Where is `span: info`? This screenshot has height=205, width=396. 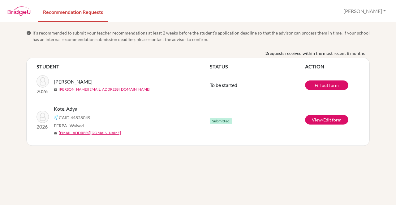
span: info is located at coordinates (29, 33).